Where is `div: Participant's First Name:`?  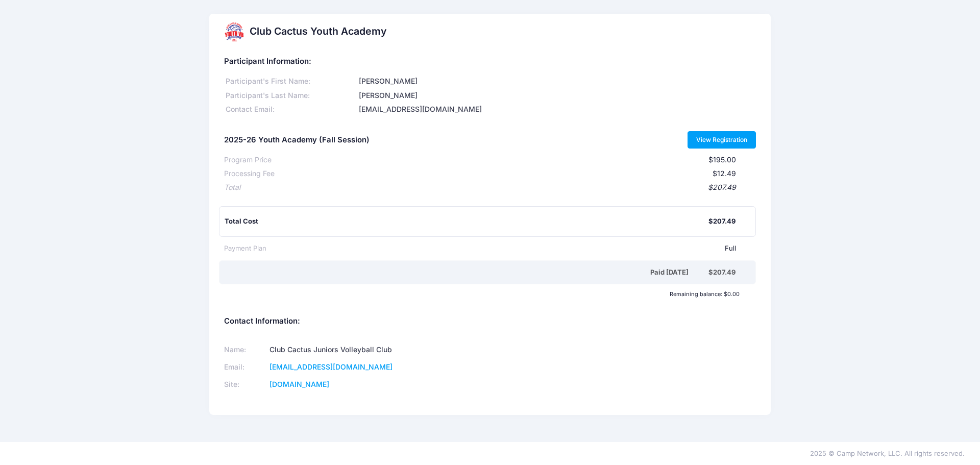
div: Participant's First Name: is located at coordinates (290, 81).